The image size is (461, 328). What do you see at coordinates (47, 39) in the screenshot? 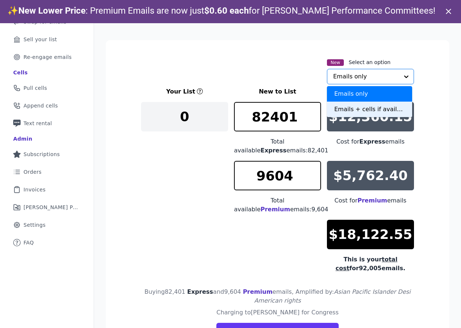
I see `a: Sell your list` at bounding box center [47, 39].